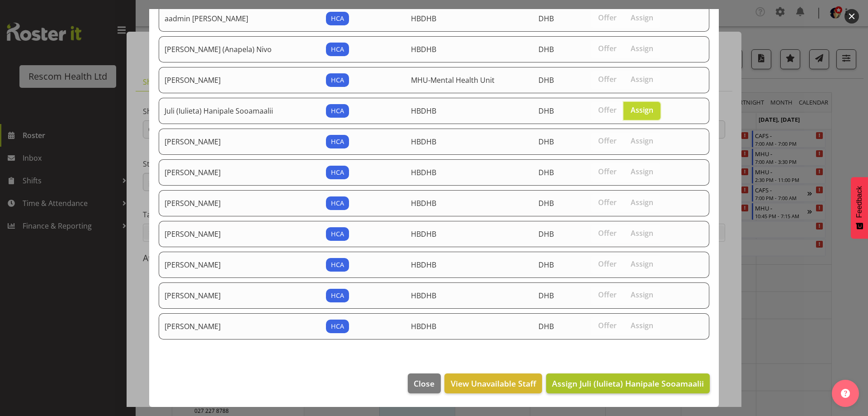 This screenshot has width=868, height=416. What do you see at coordinates (240, 110) in the screenshot?
I see `td: Juli (Iulieta) Hanipale Sooamaalii` at bounding box center [240, 110].